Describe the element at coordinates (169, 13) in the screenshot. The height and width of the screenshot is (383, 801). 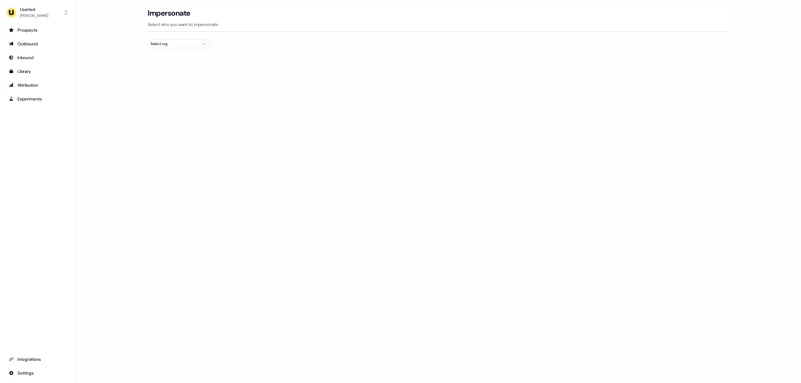
I see `h3: Impersonate` at that location.